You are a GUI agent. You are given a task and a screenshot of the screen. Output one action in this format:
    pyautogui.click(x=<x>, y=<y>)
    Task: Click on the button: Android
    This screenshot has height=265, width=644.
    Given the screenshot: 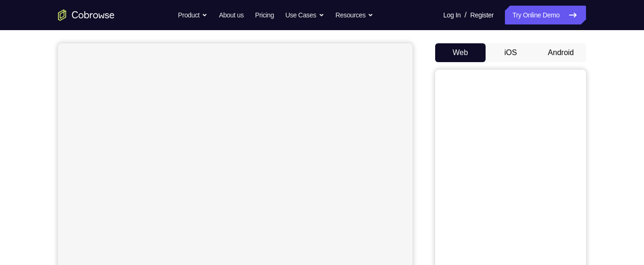 What is the action you would take?
    pyautogui.click(x=560, y=53)
    